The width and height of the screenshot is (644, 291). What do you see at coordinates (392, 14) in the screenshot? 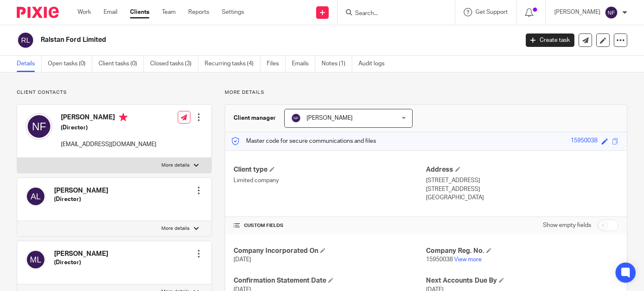
I see `input: Search` at bounding box center [392, 14].